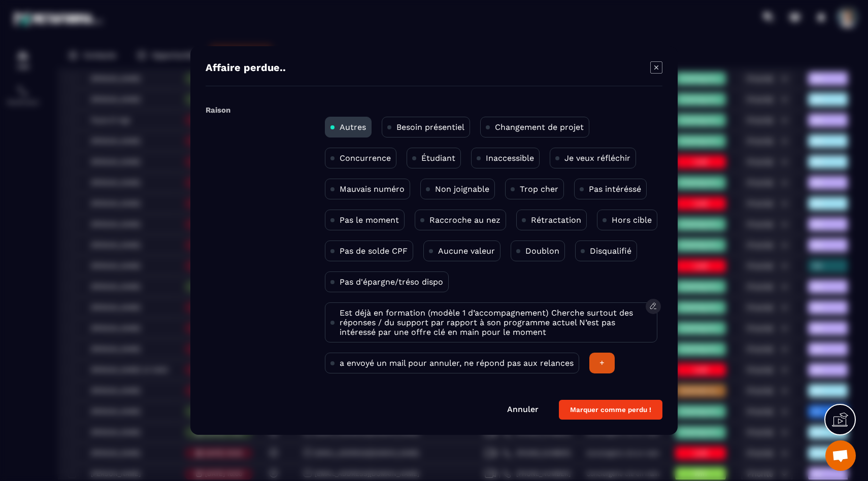 The image size is (868, 481). What do you see at coordinates (615, 189) in the screenshot?
I see `p: Pas intéréssé` at bounding box center [615, 189].